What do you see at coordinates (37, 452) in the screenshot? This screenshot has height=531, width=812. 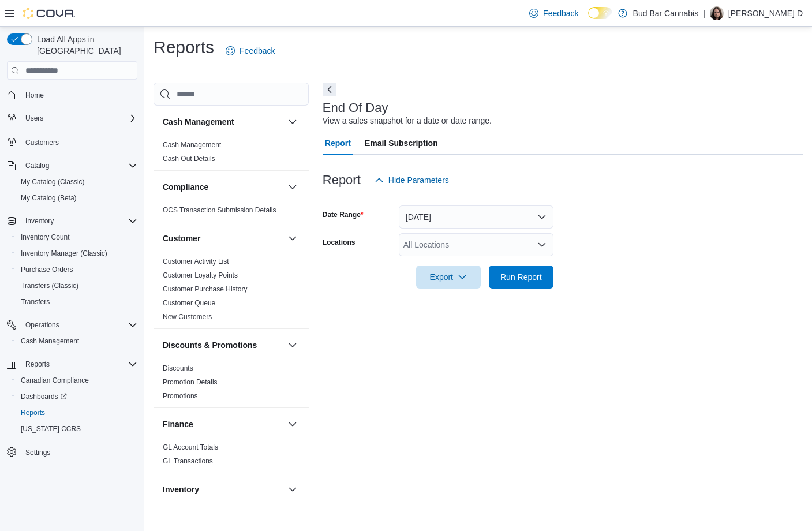 I see `a: Settings` at bounding box center [37, 452].